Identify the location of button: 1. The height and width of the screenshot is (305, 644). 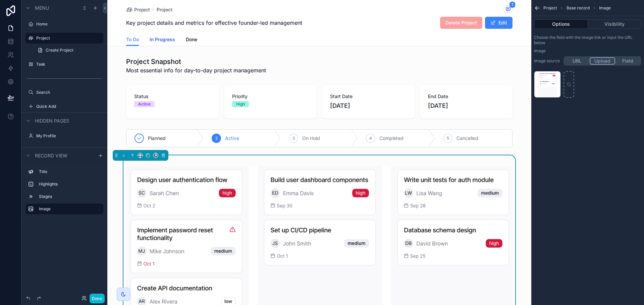
(508, 9).